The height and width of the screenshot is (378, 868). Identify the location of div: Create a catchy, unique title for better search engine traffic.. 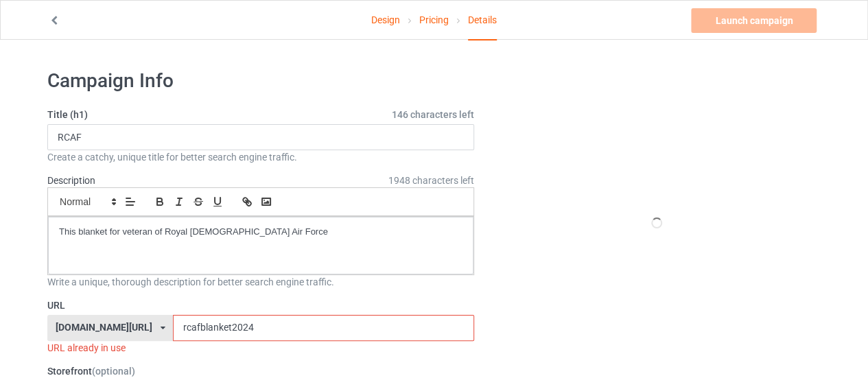
(261, 157).